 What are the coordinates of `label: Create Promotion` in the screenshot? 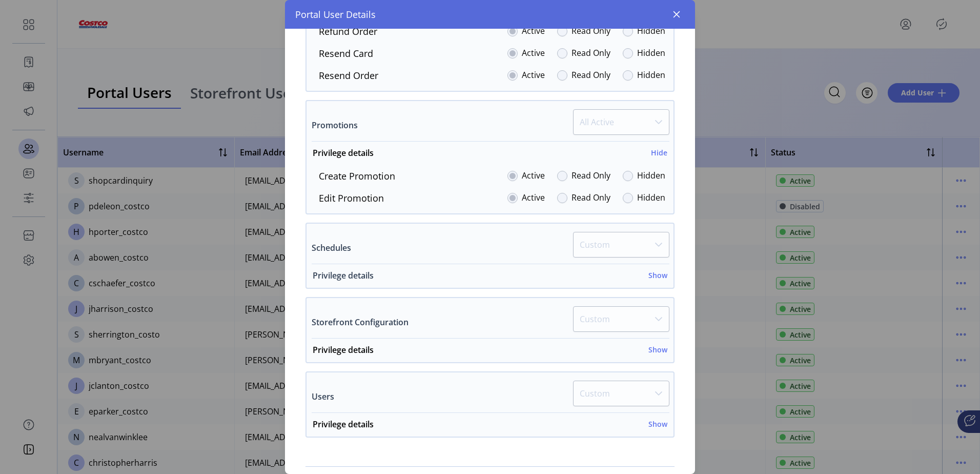 It's located at (357, 176).